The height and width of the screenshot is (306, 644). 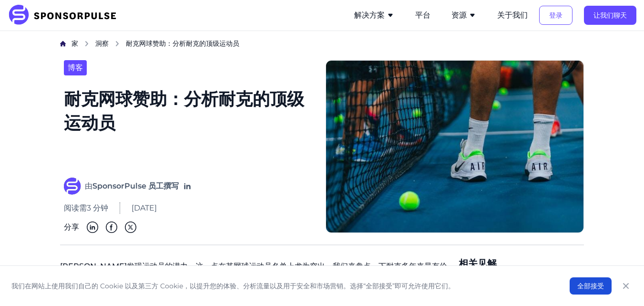 I want to click on font: 分钟, so click(x=101, y=208).